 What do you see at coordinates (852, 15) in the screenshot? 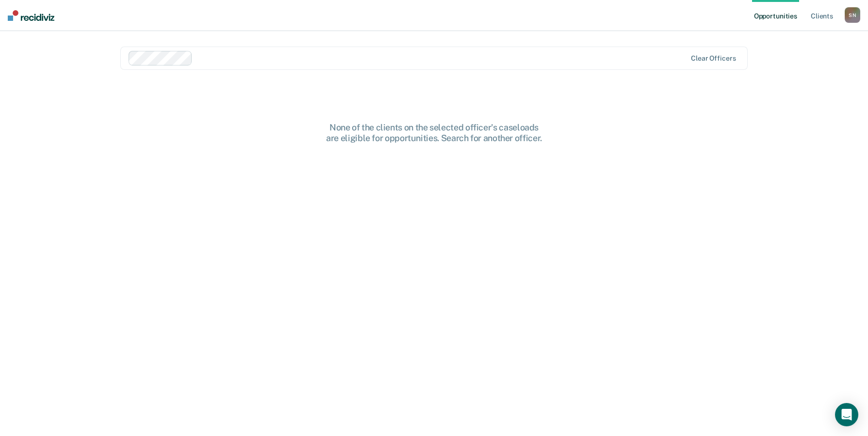
I see `button: SN` at bounding box center [852, 15].